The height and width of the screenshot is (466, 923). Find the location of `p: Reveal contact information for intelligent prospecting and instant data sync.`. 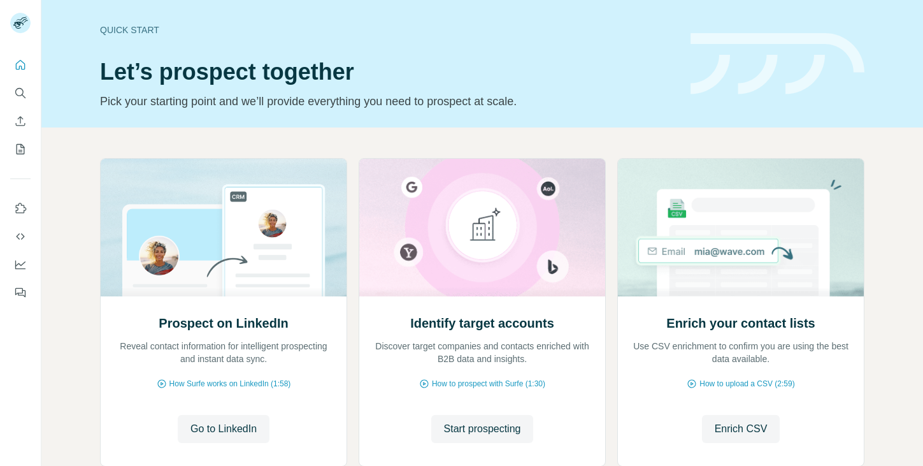

p: Reveal contact information for intelligent prospecting and instant data sync. is located at coordinates (224, 352).